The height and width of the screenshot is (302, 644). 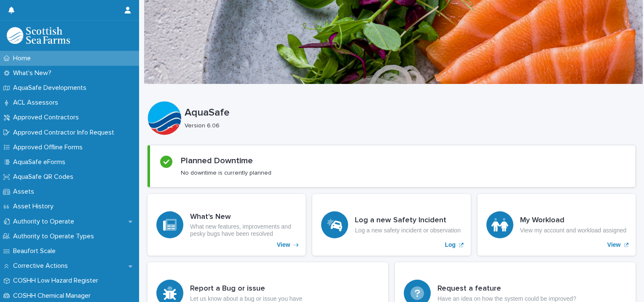 I want to click on p: Assets, so click(x=25, y=192).